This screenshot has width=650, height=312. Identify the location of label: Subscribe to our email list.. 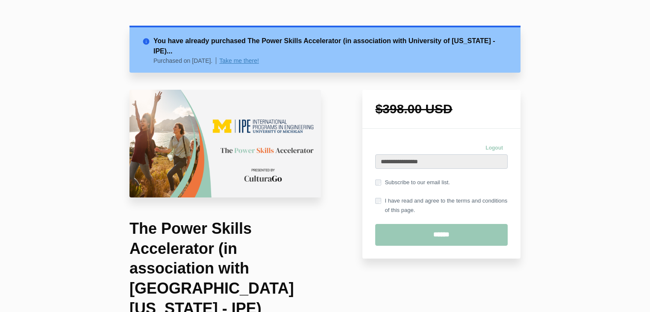
(412, 182).